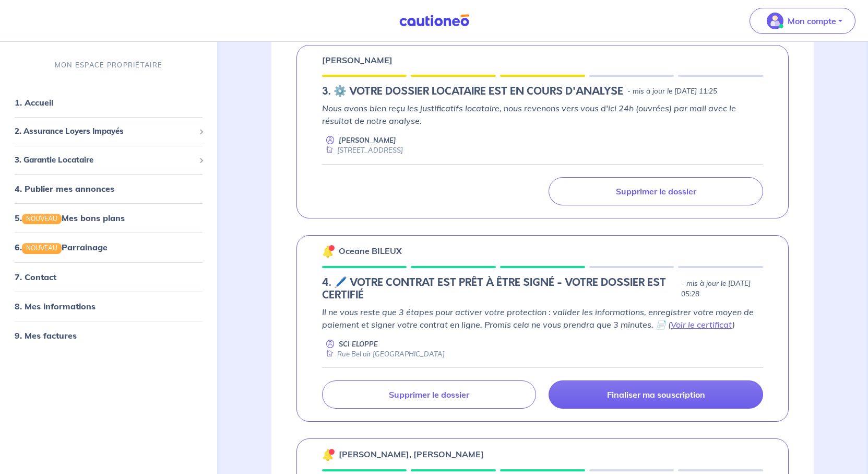 This screenshot has width=868, height=474. I want to click on a: 7. Contact, so click(35, 276).